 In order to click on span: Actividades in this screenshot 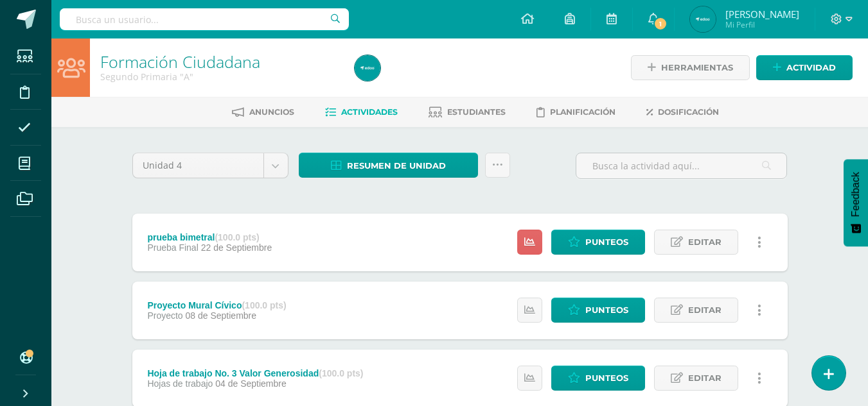, I will do `click(369, 112)`.